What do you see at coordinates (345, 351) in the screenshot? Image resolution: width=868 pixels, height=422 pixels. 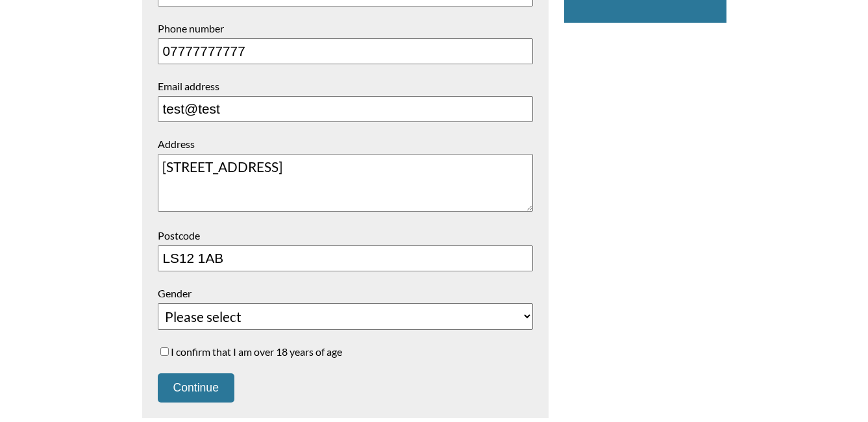 I see `label: I confirm that I am over 18 years of age` at bounding box center [345, 351].